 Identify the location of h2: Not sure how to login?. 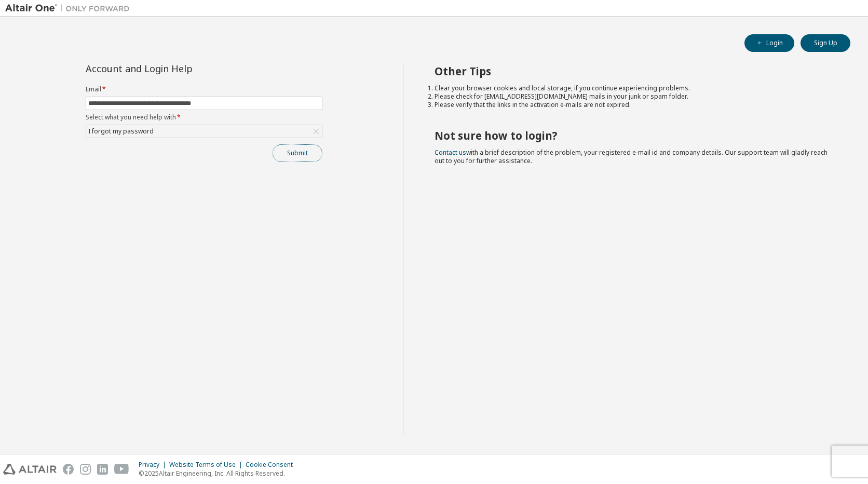
(633, 135).